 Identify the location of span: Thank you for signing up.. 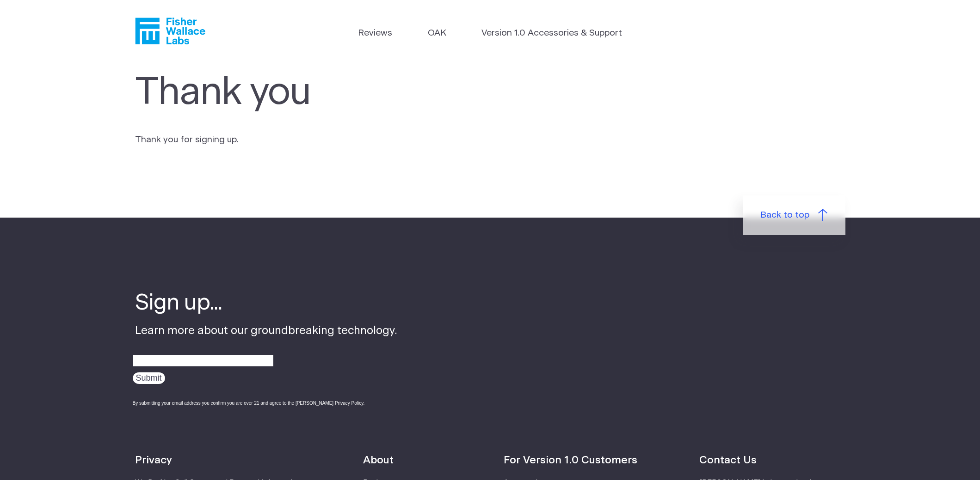
(187, 139).